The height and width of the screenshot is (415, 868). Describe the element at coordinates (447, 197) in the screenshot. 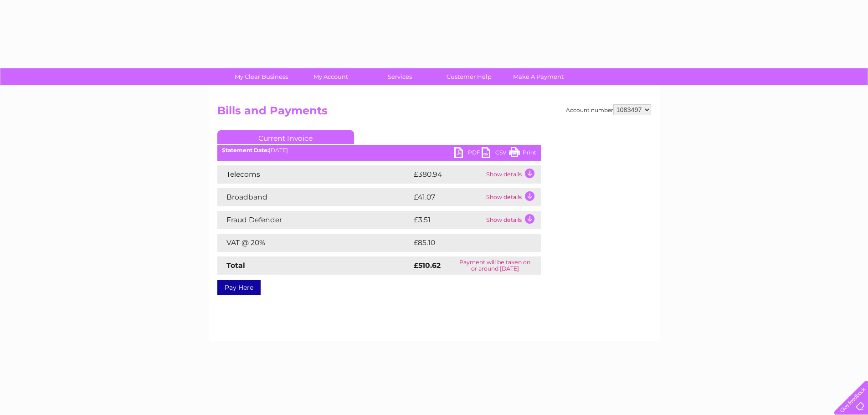

I see `td: £41.07` at that location.